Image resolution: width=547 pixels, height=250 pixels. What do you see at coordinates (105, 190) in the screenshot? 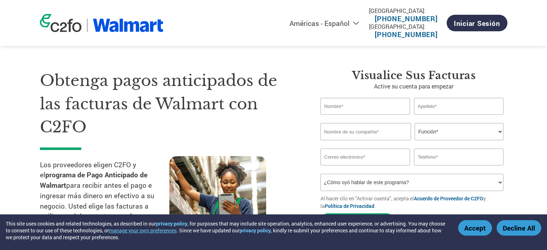
I see `p: Los proveedores eligen C2FO y el para recibir antes el pago e ingresar más dinero en efectivo a s...` at bounding box center [105, 190].